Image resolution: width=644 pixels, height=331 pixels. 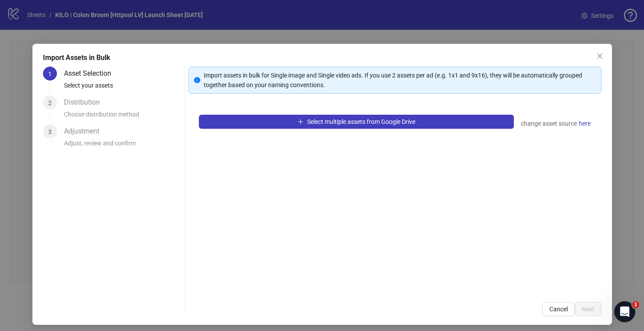 I want to click on div: Select your assets, so click(x=122, y=88).